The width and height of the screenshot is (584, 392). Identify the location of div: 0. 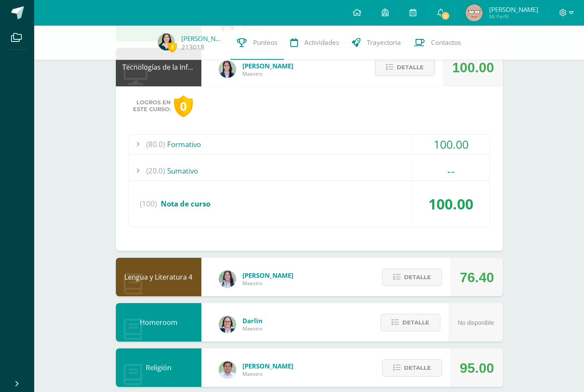
(183, 106).